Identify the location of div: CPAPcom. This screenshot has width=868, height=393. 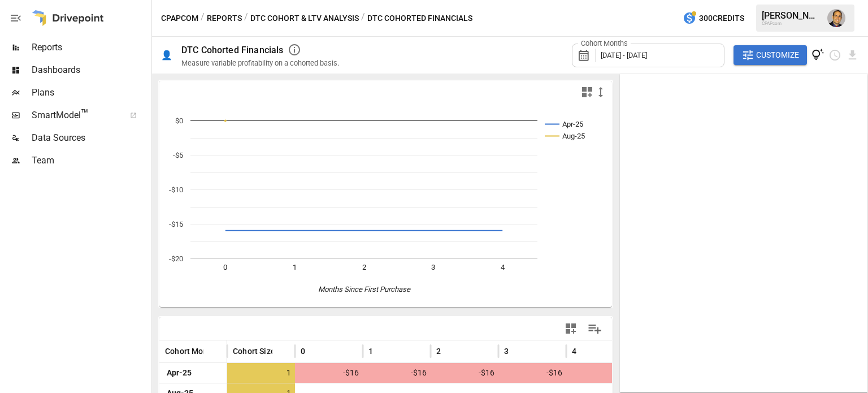
(791, 23).